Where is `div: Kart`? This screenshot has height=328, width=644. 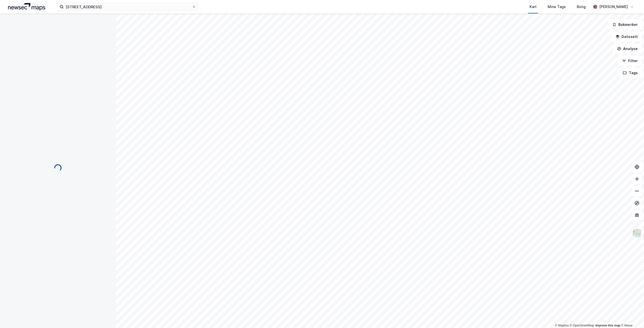 div: Kart is located at coordinates (533, 7).